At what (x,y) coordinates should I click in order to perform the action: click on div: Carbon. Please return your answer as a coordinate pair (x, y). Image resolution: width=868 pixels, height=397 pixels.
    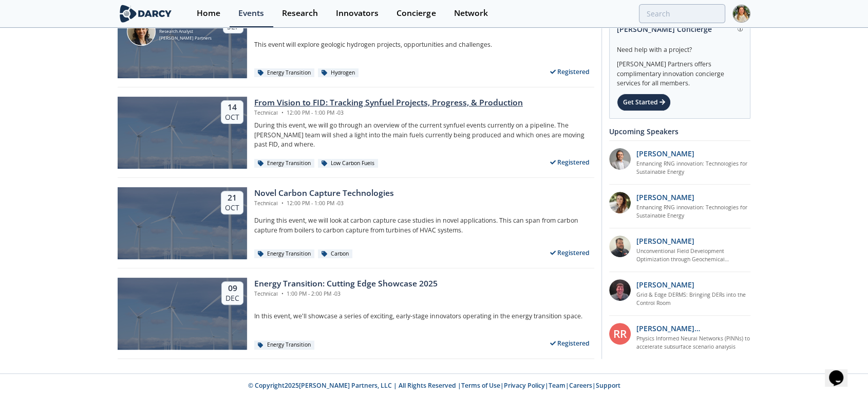
    Looking at the image, I should click on (335, 254).